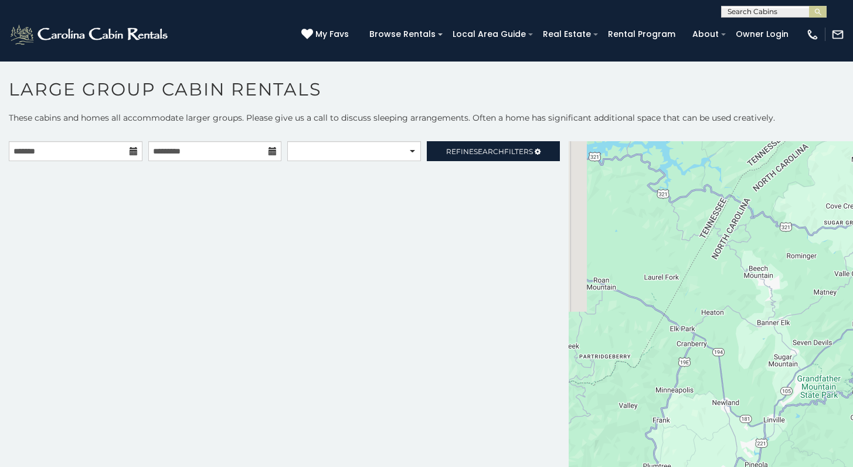 This screenshot has width=853, height=467. I want to click on span: Refine Filters, so click(490, 151).